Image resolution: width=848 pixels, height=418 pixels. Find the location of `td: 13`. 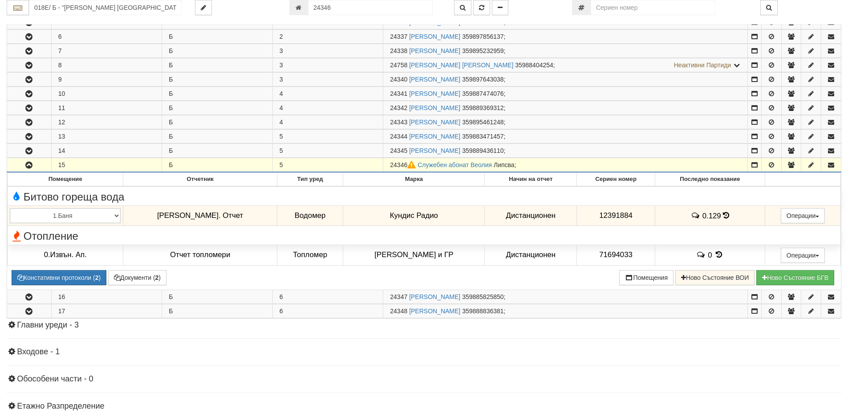

td: 13 is located at coordinates (106, 136).